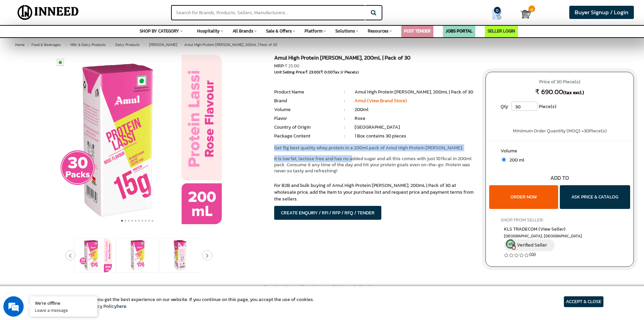  I want to click on span: Buyer Signup / Login, so click(601, 12).